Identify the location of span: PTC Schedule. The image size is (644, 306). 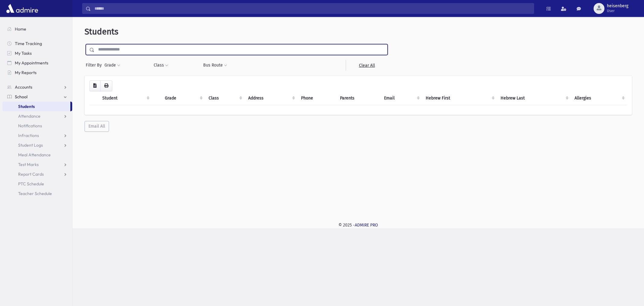
(31, 184).